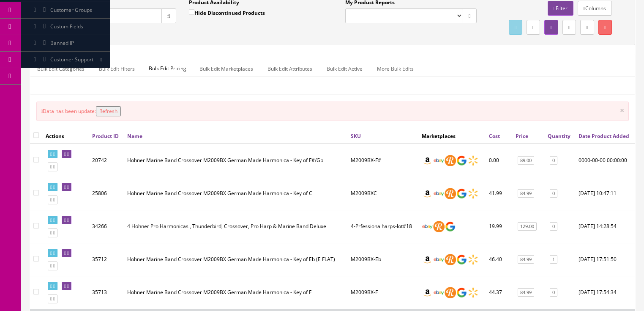 The width and height of the screenshot is (644, 311). Describe the element at coordinates (192, 12) in the screenshot. I see `input: Hide Discontinued Products` at that location.